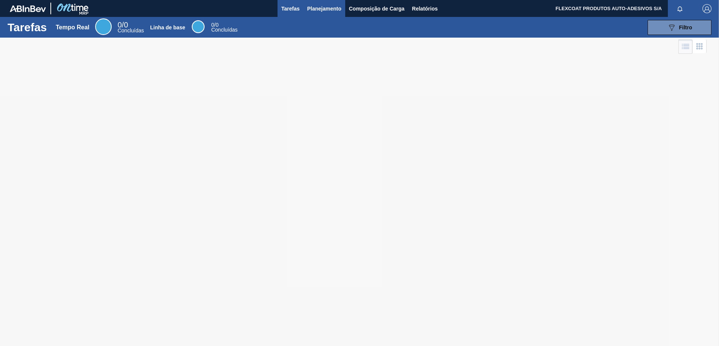 This screenshot has width=719, height=346. I want to click on div: Tempo Real, so click(73, 27).